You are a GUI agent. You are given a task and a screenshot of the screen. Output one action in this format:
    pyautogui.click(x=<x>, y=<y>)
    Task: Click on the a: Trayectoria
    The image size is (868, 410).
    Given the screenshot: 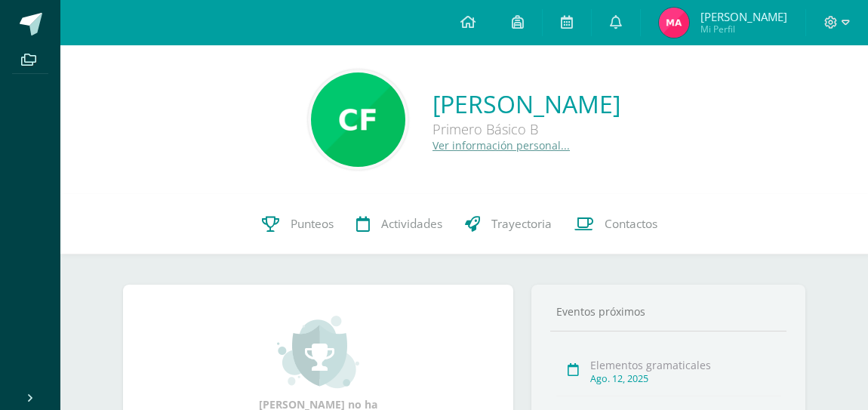 What is the action you would take?
    pyautogui.click(x=508, y=225)
    